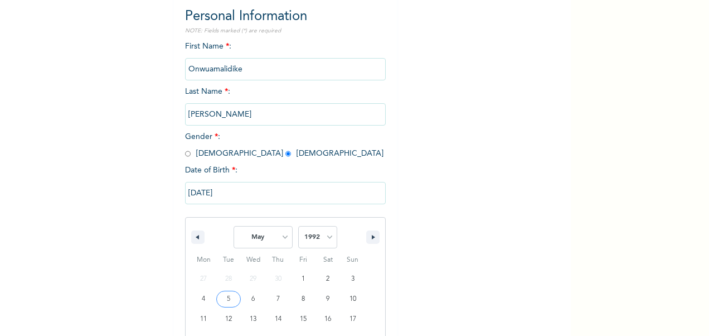 This screenshot has height=336, width=709. Describe the element at coordinates (278, 299) in the screenshot. I see `span: 7` at that location.